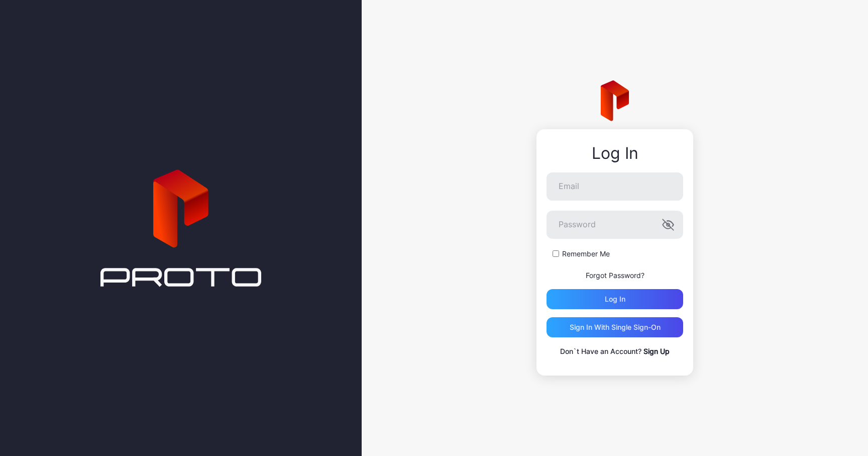 This screenshot has width=868, height=456. Describe the element at coordinates (615, 299) in the screenshot. I see `button: Log in` at that location.